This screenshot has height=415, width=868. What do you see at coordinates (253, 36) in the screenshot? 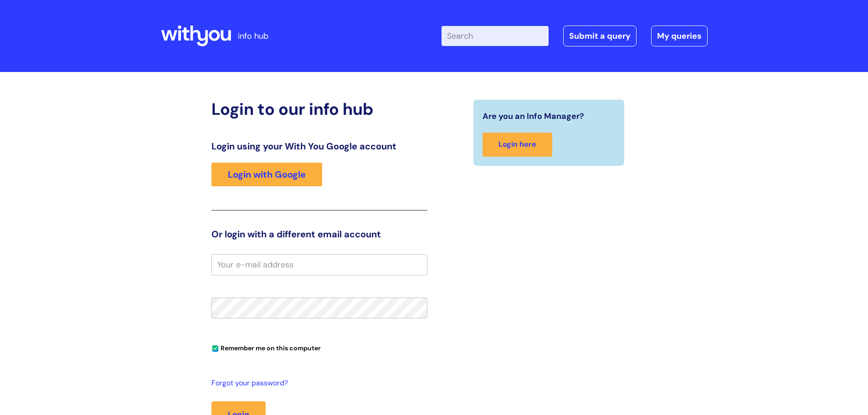
I see `p: info hub` at bounding box center [253, 36].